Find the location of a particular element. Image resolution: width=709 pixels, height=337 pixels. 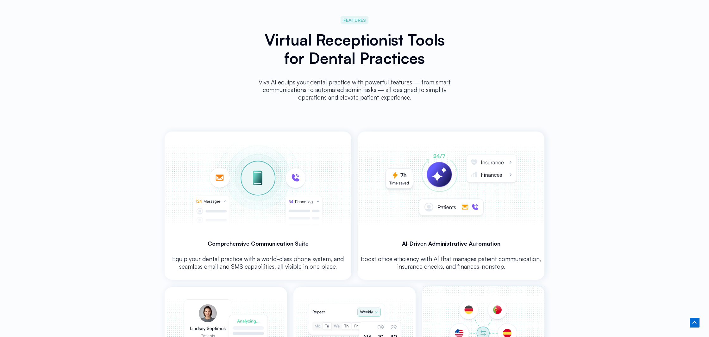

p: Viva Al equips your dental practice with powerful features ― from smart communications to automat... is located at coordinates (354, 90).